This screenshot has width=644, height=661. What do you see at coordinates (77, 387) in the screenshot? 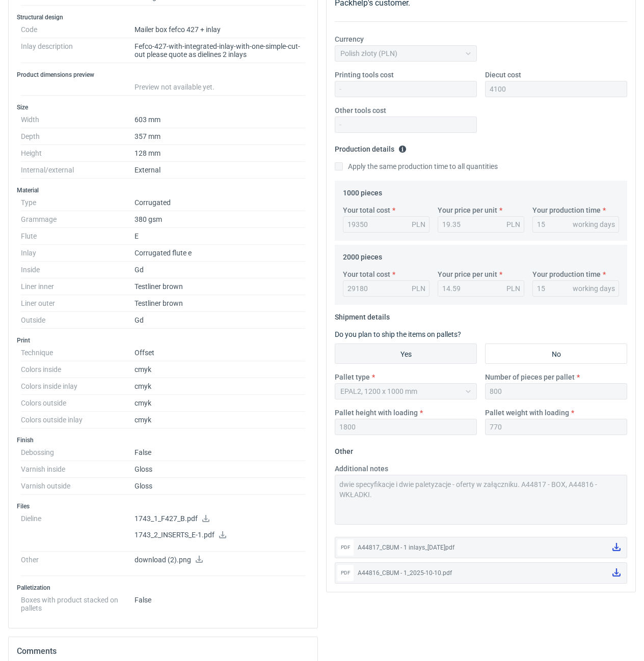
I see `dt: Colors inside inlay` at bounding box center [77, 387].